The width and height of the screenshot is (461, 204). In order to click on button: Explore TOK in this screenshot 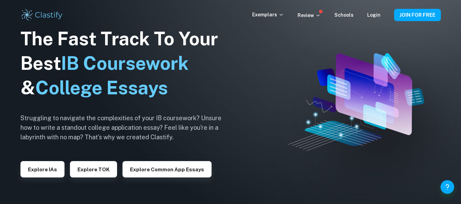, I will do `click(93, 170)`.